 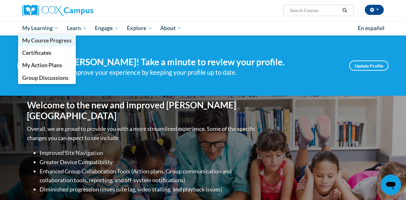 What do you see at coordinates (47, 53) in the screenshot?
I see `a: Certificates` at bounding box center [47, 53].